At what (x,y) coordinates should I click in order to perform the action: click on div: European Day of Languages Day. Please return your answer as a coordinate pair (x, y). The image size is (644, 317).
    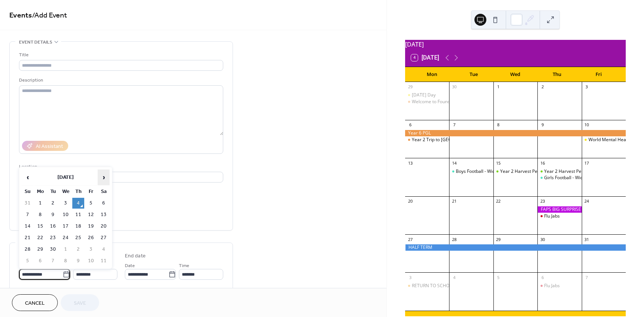
    Looking at the image, I should click on (427, 95).